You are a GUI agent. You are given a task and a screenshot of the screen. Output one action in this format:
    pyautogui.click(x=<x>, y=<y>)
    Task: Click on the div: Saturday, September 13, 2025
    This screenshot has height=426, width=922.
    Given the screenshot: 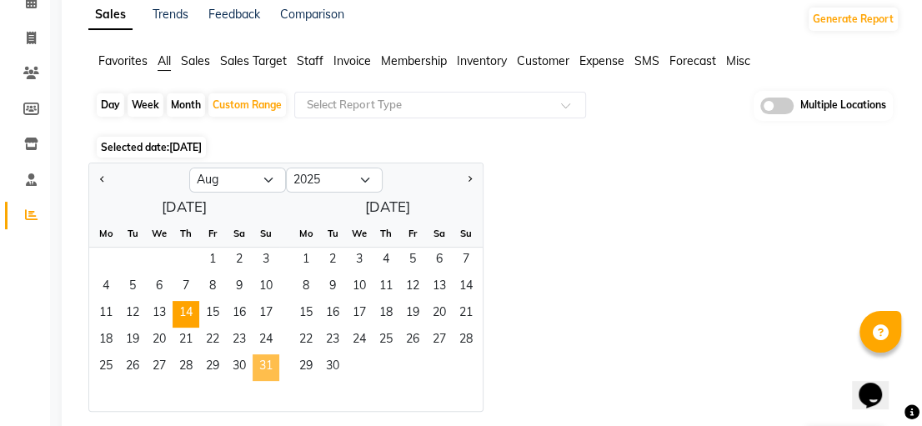 What is the action you would take?
    pyautogui.click(x=439, y=288)
    